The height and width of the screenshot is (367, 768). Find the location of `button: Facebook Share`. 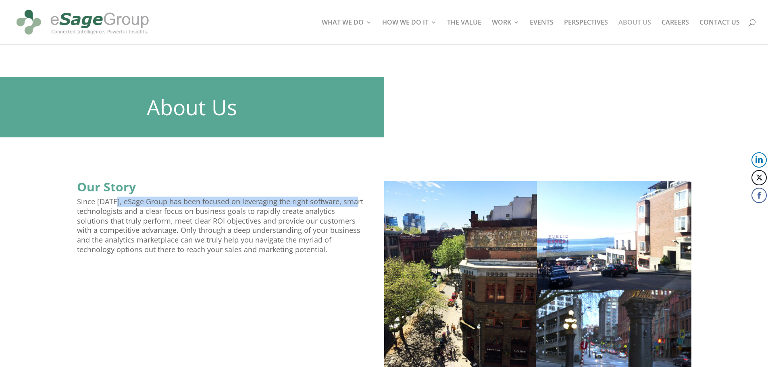

button: Facebook Share is located at coordinates (759, 196).